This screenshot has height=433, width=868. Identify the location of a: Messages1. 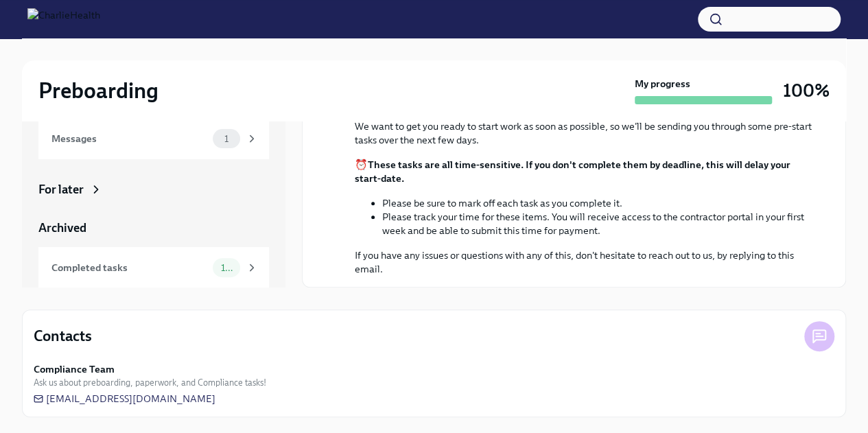
(154, 138).